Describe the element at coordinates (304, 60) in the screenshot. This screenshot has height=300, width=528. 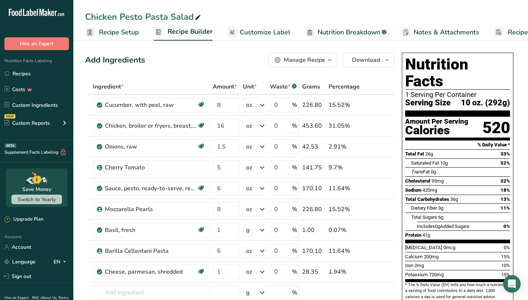
I see `div: Manage Recipe` at that location.